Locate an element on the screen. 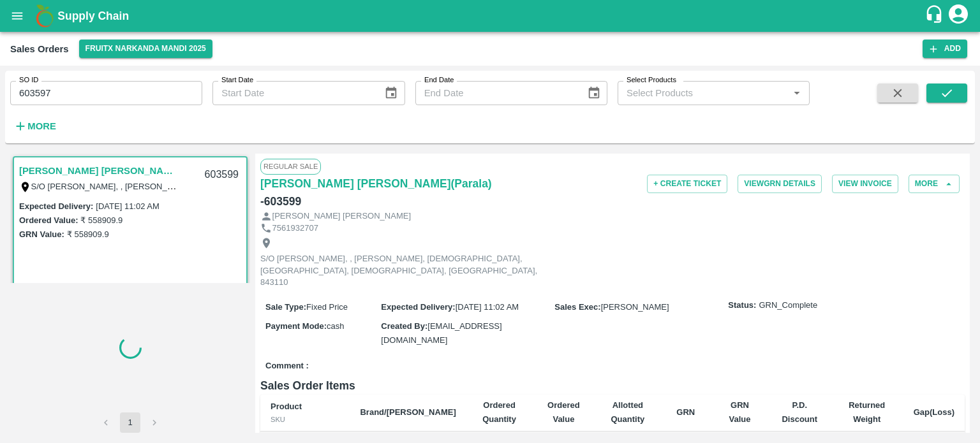 The width and height of the screenshot is (980, 443). button: + Create Ticket is located at coordinates (687, 184).